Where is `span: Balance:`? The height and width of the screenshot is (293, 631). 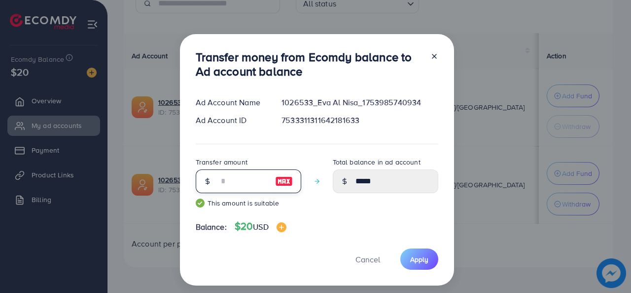 span: Balance: is located at coordinates (211, 226).